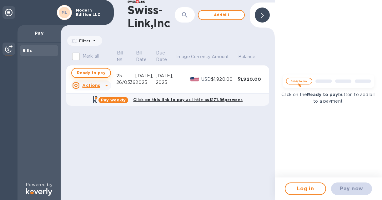  What do you see at coordinates (247, 57) in the screenshot?
I see `p: Balance` at bounding box center [247, 57].